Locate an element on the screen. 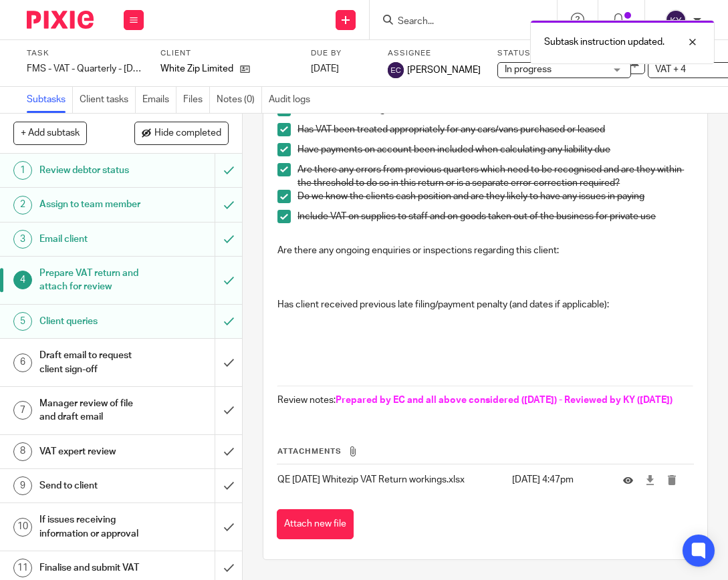 This screenshot has width=728, height=580. div: FMS - VAT - Quarterly - May - July, 2025 is located at coordinates (85, 69).